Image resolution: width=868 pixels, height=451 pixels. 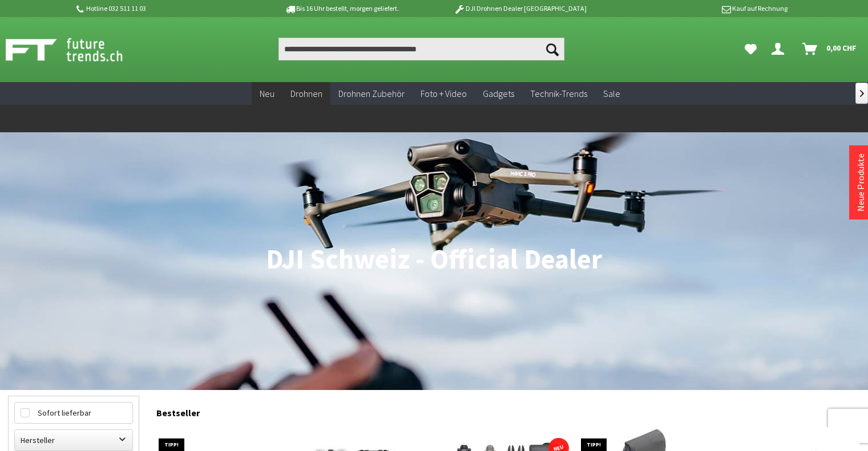 What do you see at coordinates (371, 93) in the screenshot?
I see `a: Drohnen Zubehör` at bounding box center [371, 93].